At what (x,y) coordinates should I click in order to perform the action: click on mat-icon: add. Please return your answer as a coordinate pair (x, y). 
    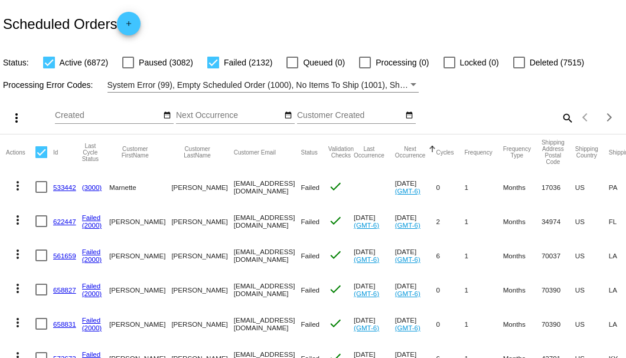
    Looking at the image, I should click on (129, 27).